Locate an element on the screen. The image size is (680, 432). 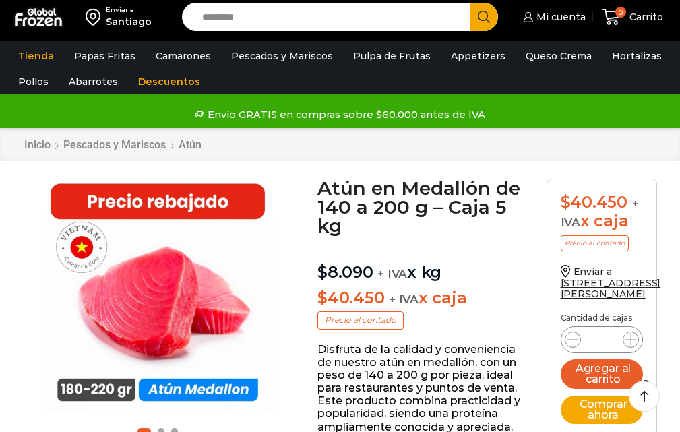
a: Queso Crema is located at coordinates (558, 56).